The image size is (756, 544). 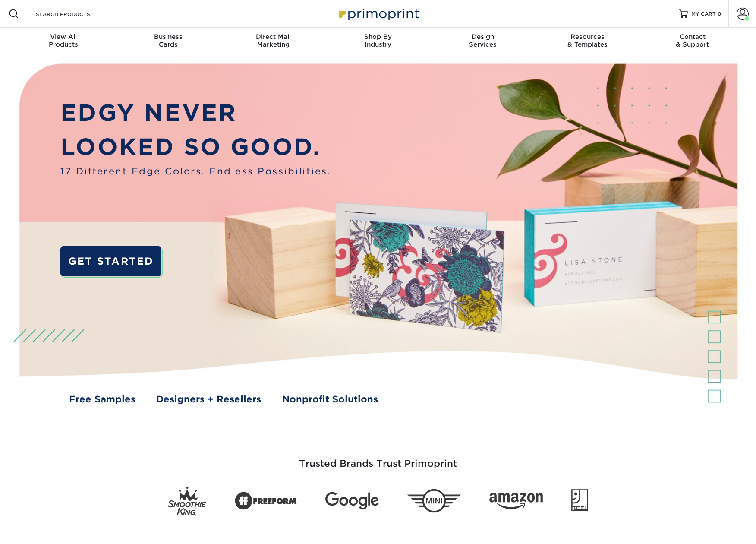 I want to click on img: Smoothie King, so click(x=187, y=501).